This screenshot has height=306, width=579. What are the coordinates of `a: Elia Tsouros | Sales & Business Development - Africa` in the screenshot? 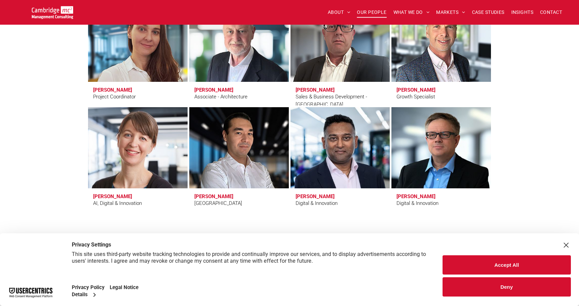 It's located at (340, 41).